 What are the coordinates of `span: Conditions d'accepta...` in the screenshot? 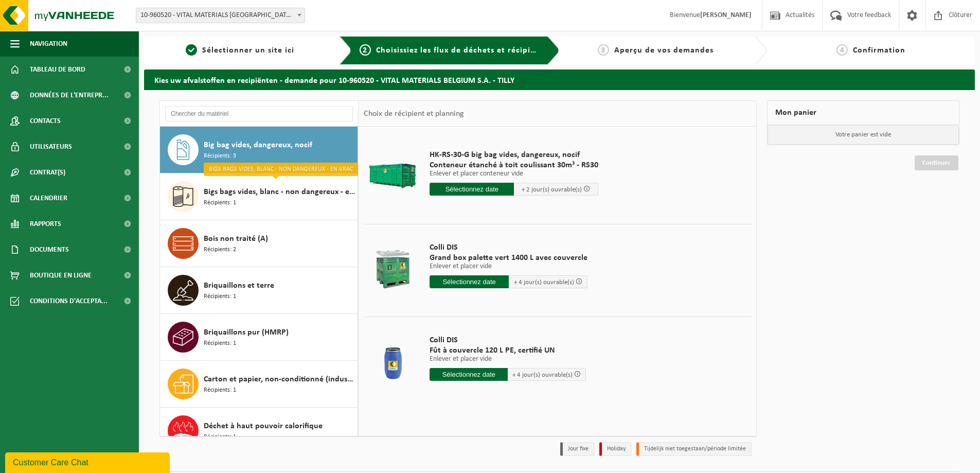 It's located at (68, 301).